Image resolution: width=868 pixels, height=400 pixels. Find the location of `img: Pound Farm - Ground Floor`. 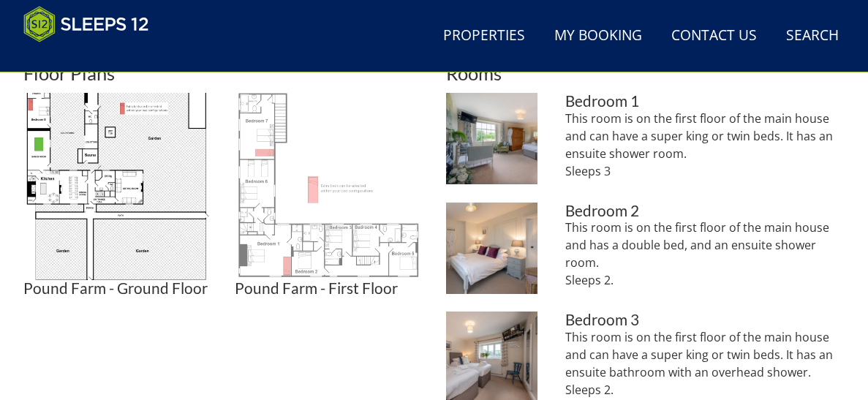

img: Pound Farm - Ground Floor is located at coordinates (117, 187).